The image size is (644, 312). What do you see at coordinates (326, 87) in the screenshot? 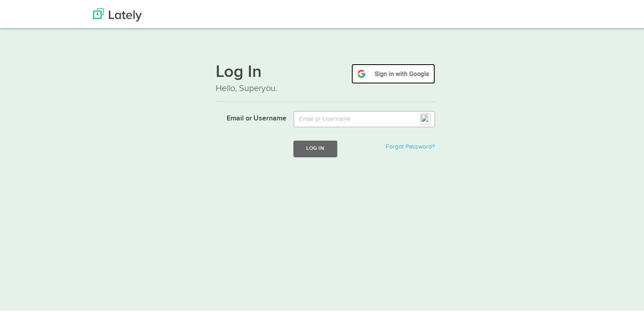
I see `p: Hello, Superyou.` at bounding box center [326, 87].